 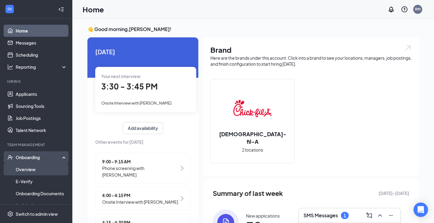 I want to click on button: ChevronUp, so click(x=380, y=216).